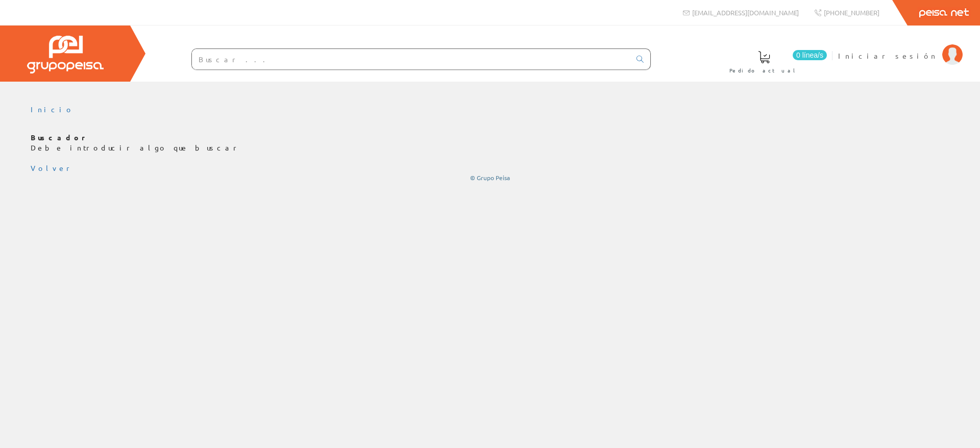 This screenshot has width=980, height=448. I want to click on img: Grupo Peisa, so click(66, 55).